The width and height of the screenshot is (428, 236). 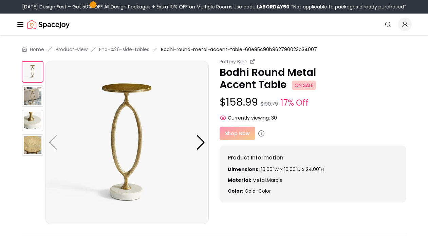 I want to click on p: 10.00"W x 10.00"D x 24.00"H, so click(x=313, y=170).